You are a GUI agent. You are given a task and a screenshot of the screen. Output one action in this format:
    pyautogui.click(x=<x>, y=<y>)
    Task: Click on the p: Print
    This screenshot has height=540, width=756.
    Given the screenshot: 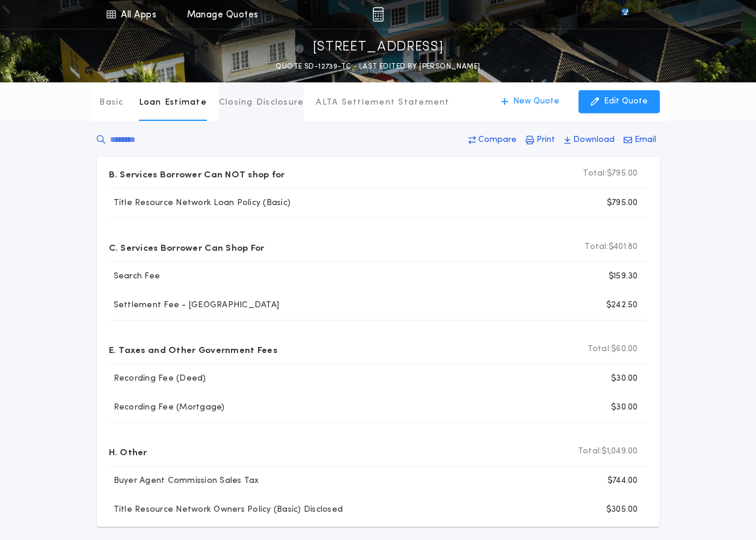 What is the action you would take?
    pyautogui.click(x=546, y=140)
    